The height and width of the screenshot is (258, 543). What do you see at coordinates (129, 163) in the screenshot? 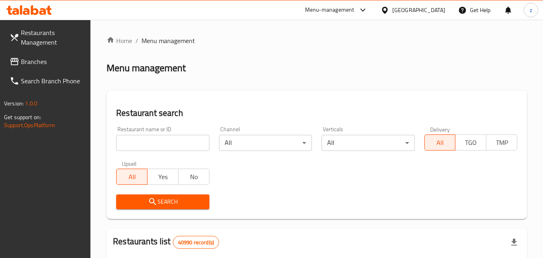
I see `label: Upsell` at bounding box center [129, 163].